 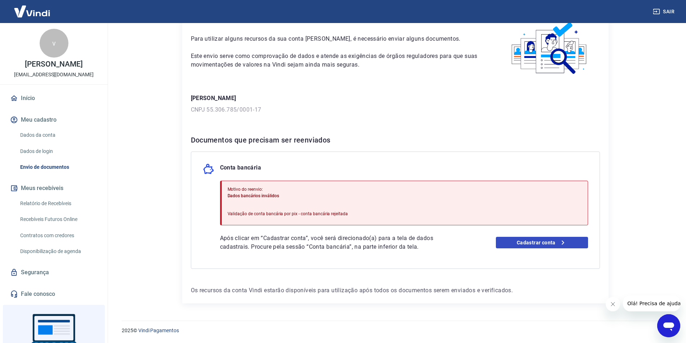 What do you see at coordinates (340, 243) in the screenshot?
I see `p: Após clicar em “Cadastrar conta”, você será direcionado(a) para a tela de dados cadastrais. Procu...` at bounding box center [340, 243].